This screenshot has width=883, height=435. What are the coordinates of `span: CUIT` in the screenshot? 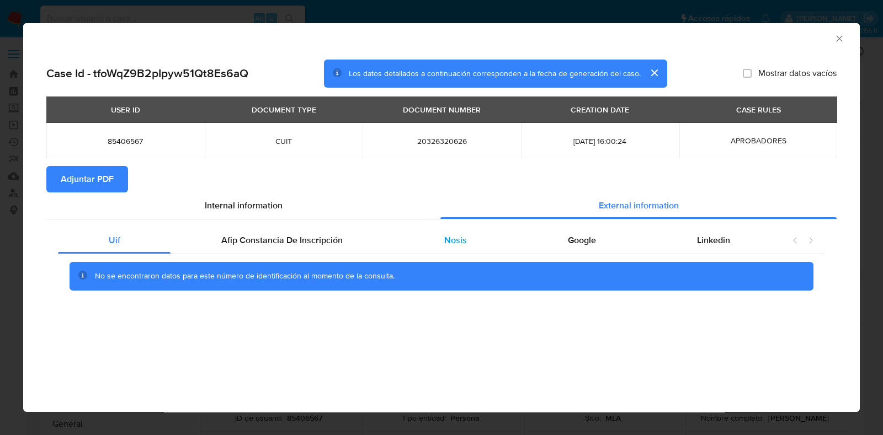 It's located at (284, 141).